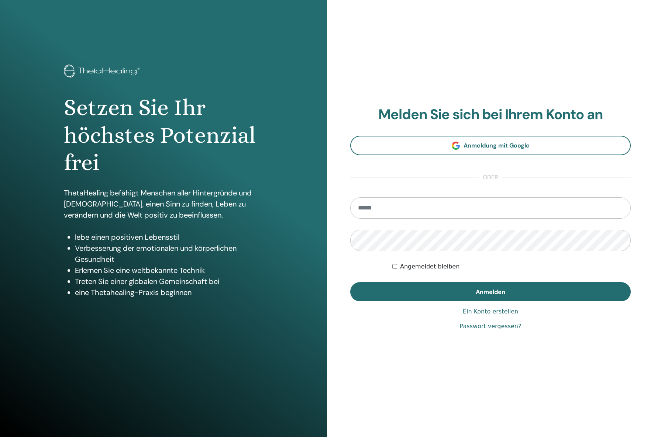 The width and height of the screenshot is (654, 437). What do you see at coordinates (512, 267) in the screenshot?
I see `div: Keep me authenticated indefinitely or until I manually logout` at bounding box center [512, 267].